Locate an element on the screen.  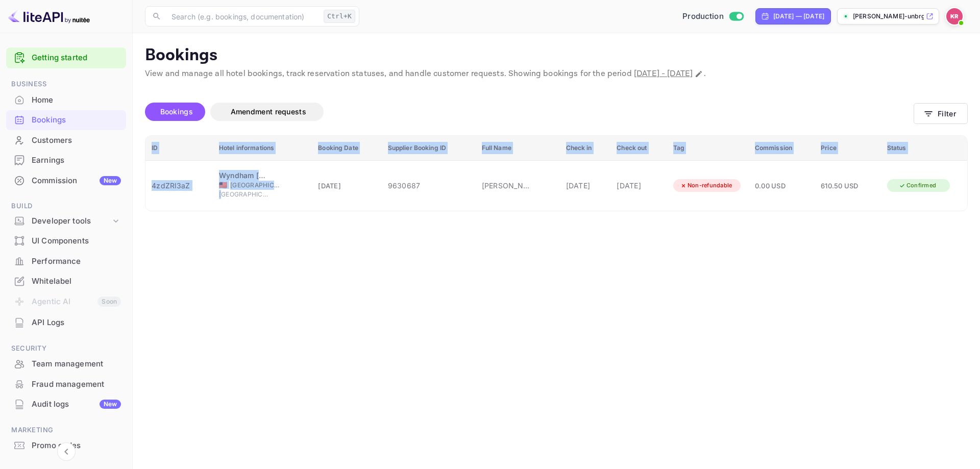
th: Commission is located at coordinates (782, 148).